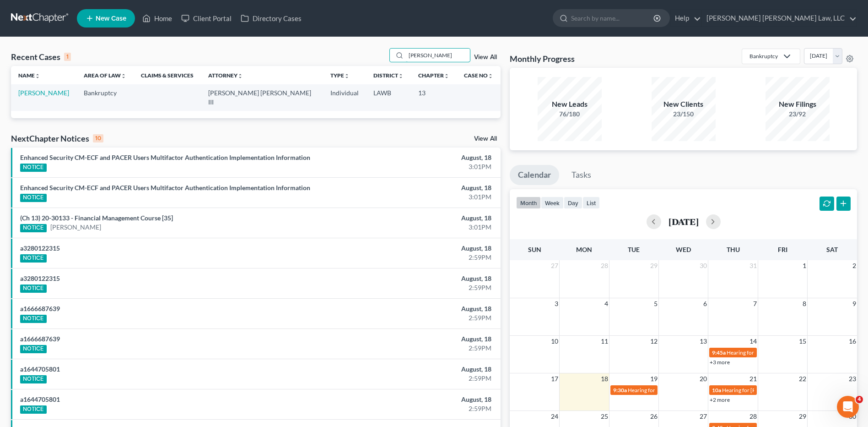  I want to click on td: 13, so click(434, 97).